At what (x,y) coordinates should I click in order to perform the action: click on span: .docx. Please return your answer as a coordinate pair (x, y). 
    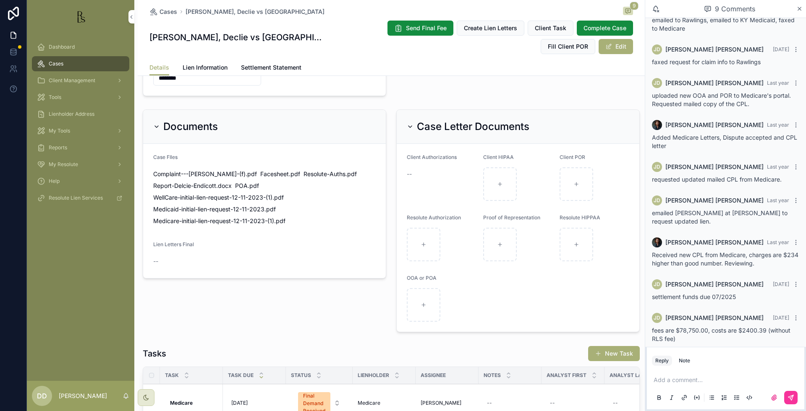
    Looking at the image, I should click on (224, 186).